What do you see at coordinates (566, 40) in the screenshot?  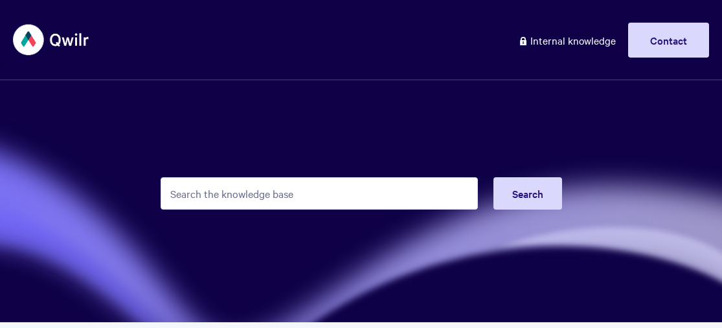 I see `a: Internal knowledge` at bounding box center [566, 40].